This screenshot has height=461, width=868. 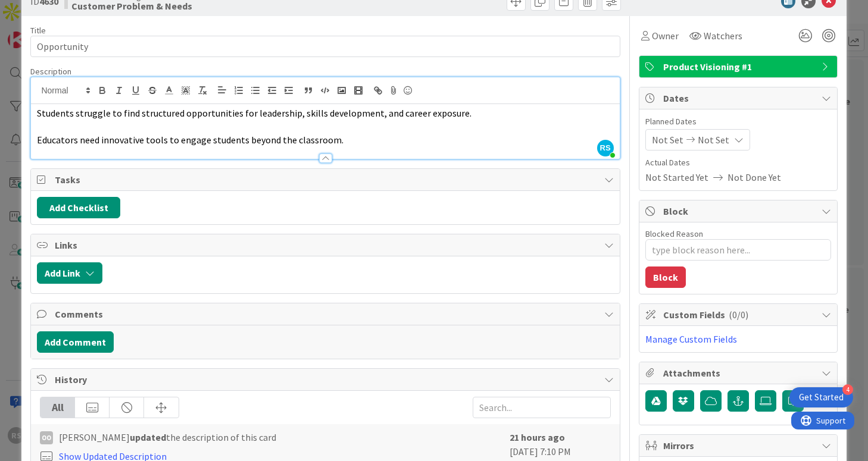 What do you see at coordinates (325, 47) in the screenshot?
I see `input: type card name here...` at bounding box center [325, 47].